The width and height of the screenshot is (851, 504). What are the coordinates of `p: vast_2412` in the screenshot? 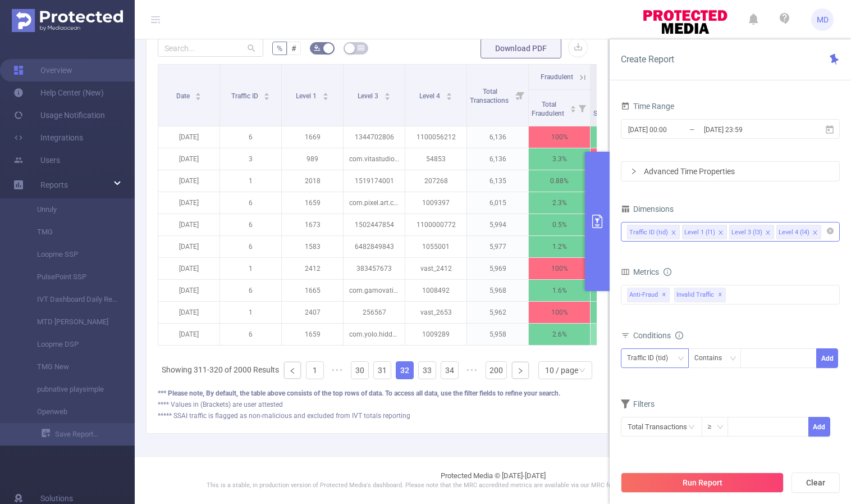 It's located at (436, 269).